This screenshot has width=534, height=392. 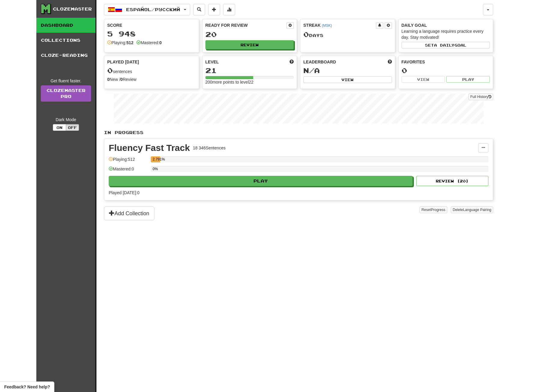 I want to click on button: ResetProgress, so click(x=433, y=210).